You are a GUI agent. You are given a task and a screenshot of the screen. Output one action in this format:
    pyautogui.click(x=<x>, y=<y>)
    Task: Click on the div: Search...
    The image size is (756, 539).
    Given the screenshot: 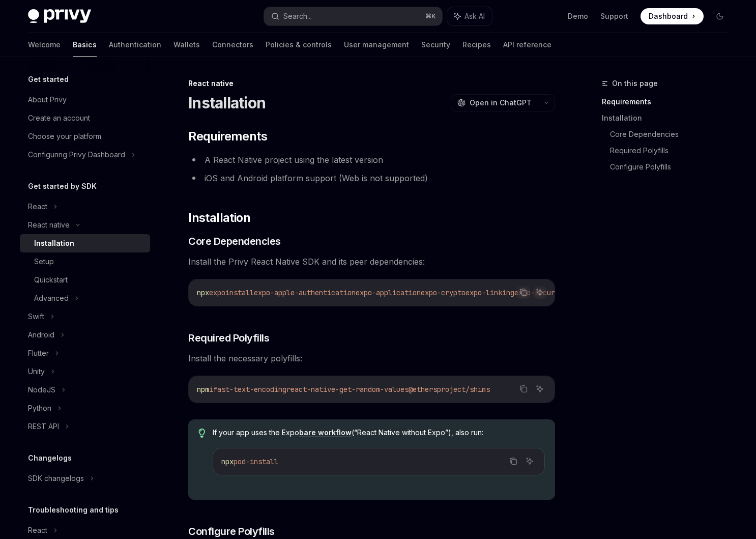 What is the action you would take?
    pyautogui.click(x=298, y=16)
    